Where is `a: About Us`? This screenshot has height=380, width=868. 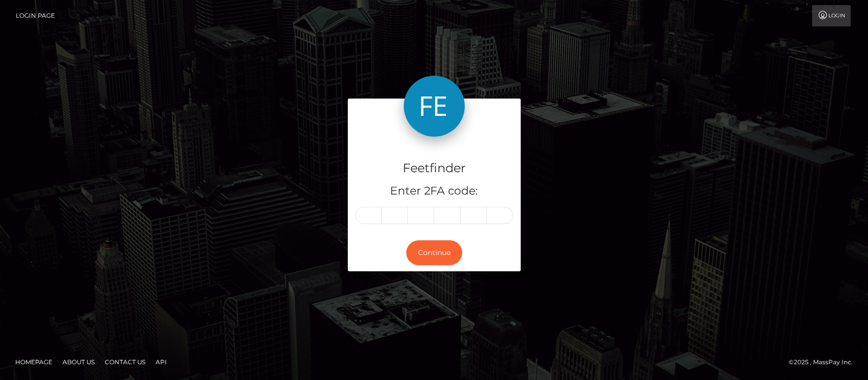 a: About Us is located at coordinates (78, 361).